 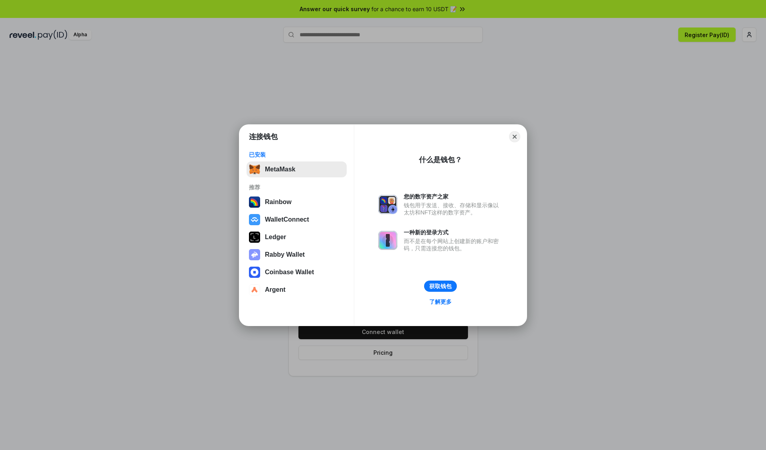 What do you see at coordinates (263, 137) in the screenshot?
I see `h1: 连接钱包` at bounding box center [263, 137].